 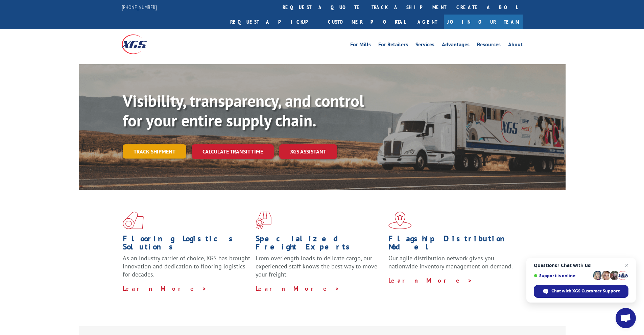 I want to click on span: Chat with XGS Customer Support, so click(x=586, y=291).